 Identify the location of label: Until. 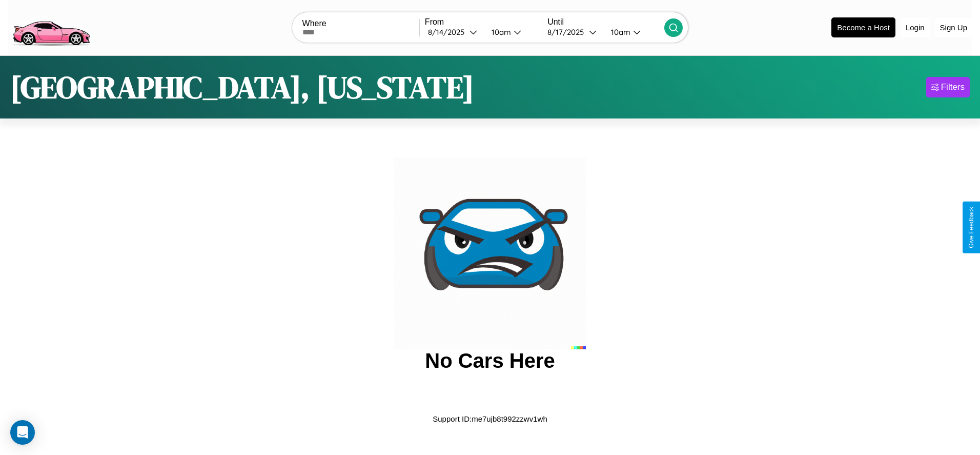
(606, 22).